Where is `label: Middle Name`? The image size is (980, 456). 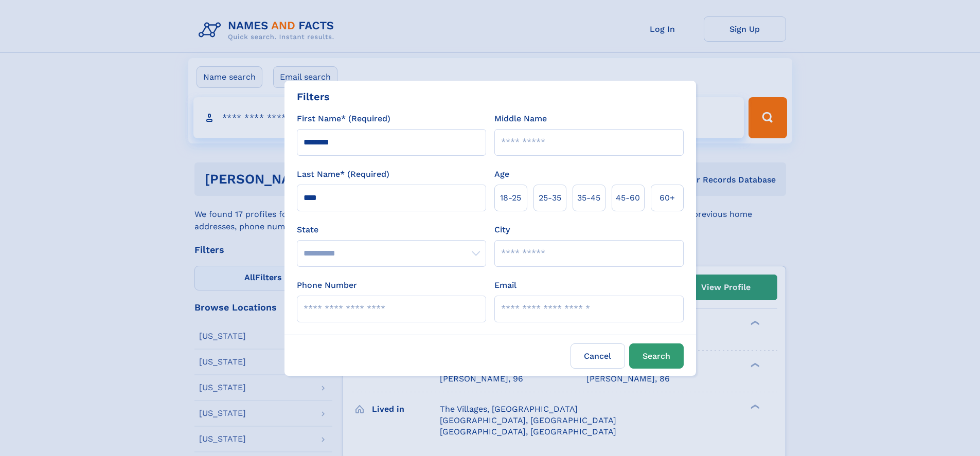
label: Middle Name is located at coordinates (521, 119).